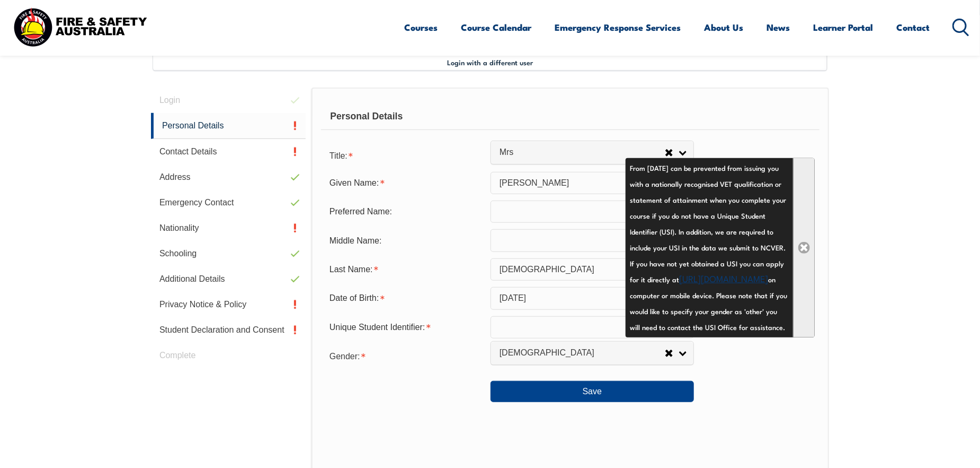 The image size is (980, 468). I want to click on a: Courses, so click(421, 27).